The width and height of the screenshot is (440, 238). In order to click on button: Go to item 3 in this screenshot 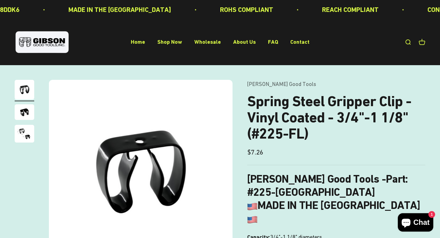, I will do `click(24, 134)`.